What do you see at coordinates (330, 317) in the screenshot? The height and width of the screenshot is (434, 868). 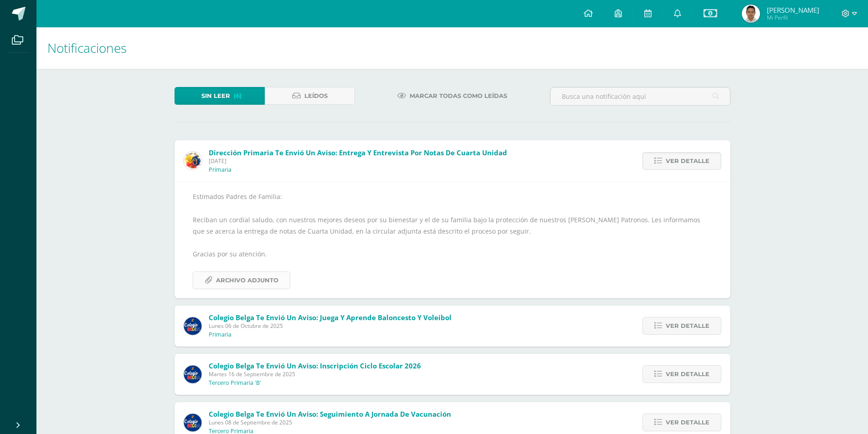 I see `span: Colegio Belga te envió un aviso: Juega y aprende baloncesto y voleibol` at bounding box center [330, 317].